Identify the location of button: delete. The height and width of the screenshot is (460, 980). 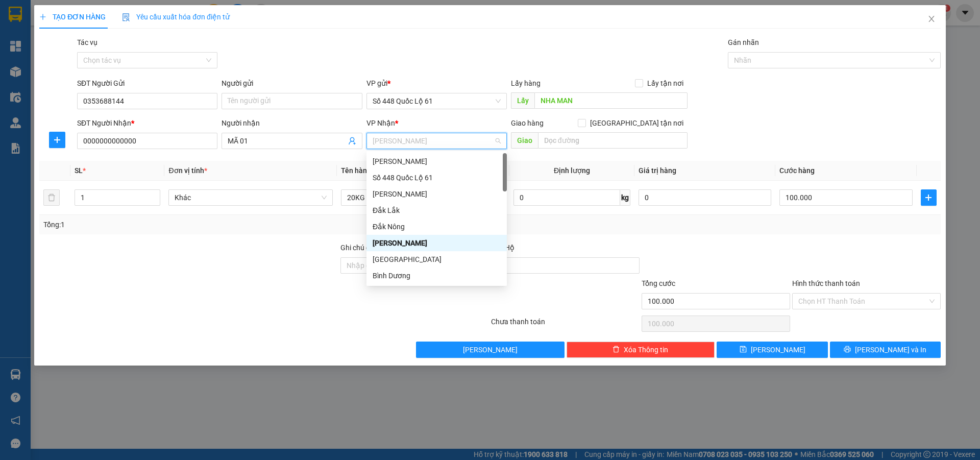
(52, 197).